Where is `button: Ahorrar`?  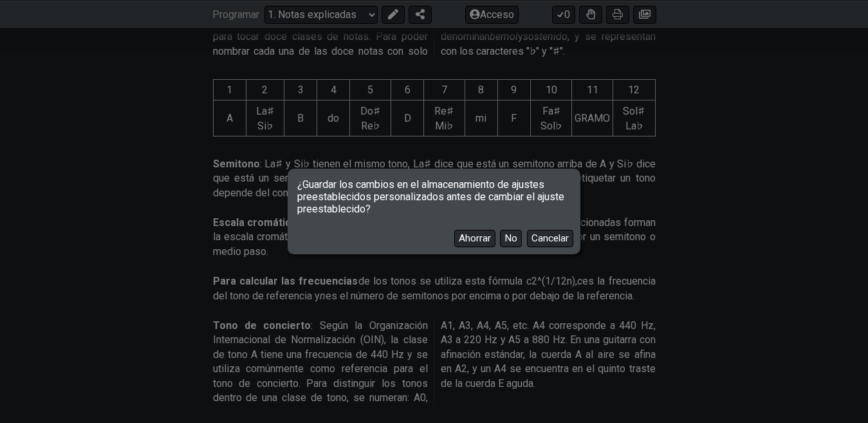
button: Ahorrar is located at coordinates (475, 238).